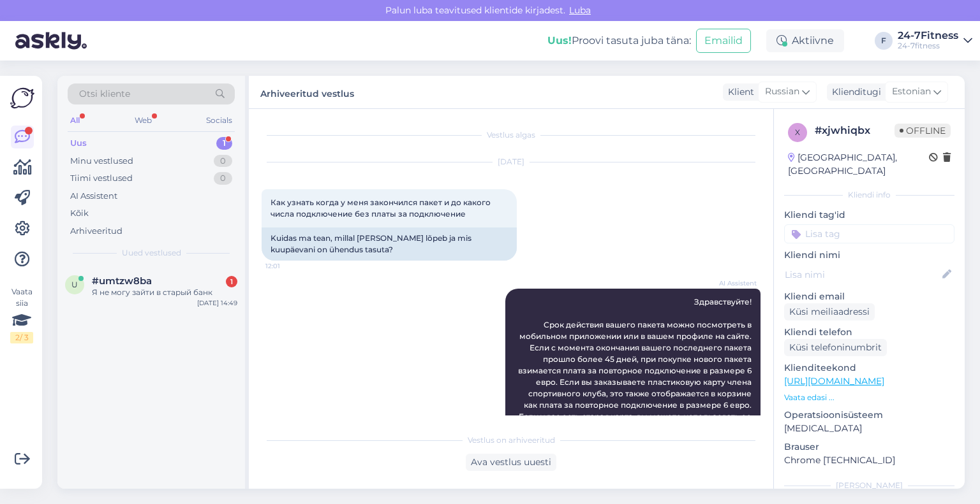 The image size is (980, 504). I want to click on span: u, so click(75, 284).